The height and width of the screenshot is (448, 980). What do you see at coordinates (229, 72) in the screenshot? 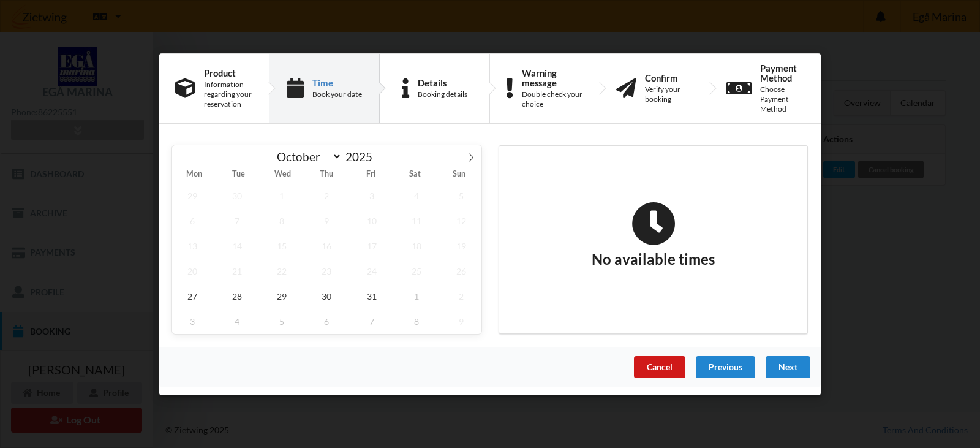
I see `div: Product` at bounding box center [229, 72].